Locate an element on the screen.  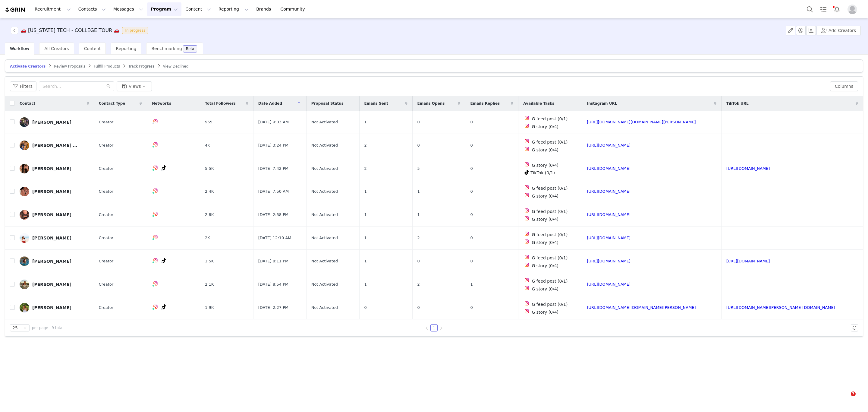
img: bf5a8cdd-edf6-40d9-8ef0-d89231a19962.jpg is located at coordinates (24, 145).